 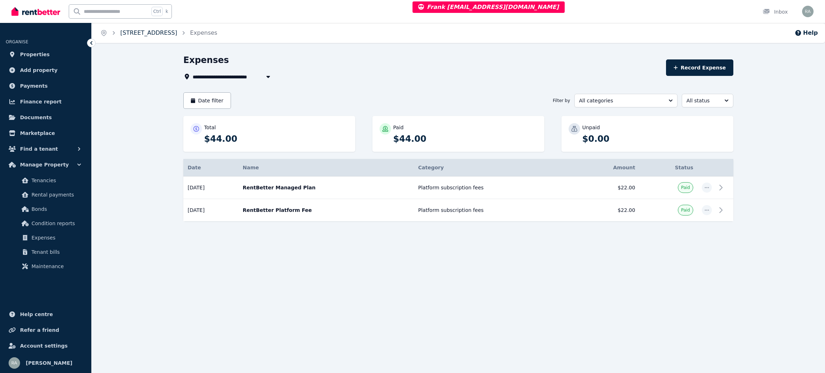 I want to click on th: Category, so click(x=494, y=168).